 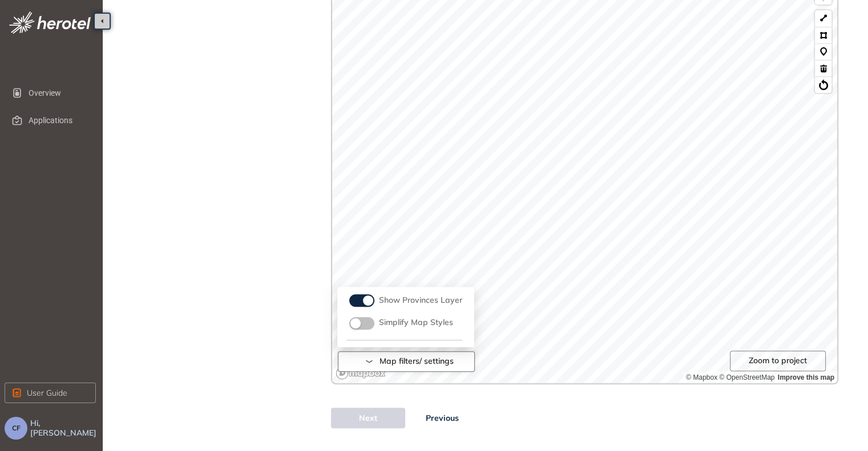 What do you see at coordinates (406, 362) in the screenshot?
I see `button: Map filters/ settings` at bounding box center [406, 362].